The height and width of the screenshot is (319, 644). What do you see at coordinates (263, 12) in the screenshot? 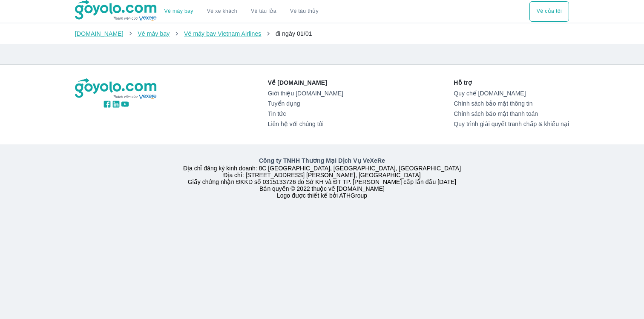
I see `a: Vé tàu lửa` at bounding box center [263, 12].